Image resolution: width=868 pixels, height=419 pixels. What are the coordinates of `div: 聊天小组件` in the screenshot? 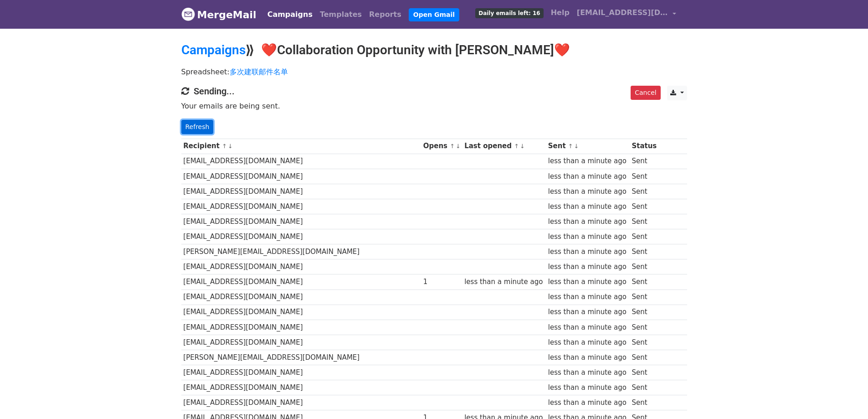 It's located at (846, 397).